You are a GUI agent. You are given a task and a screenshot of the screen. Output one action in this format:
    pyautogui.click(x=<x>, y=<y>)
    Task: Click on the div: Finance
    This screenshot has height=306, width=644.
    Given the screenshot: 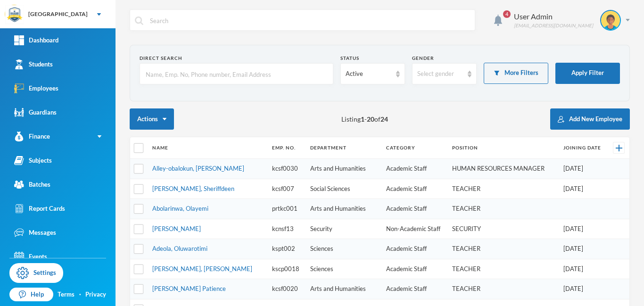 What is the action you would take?
    pyautogui.click(x=32, y=136)
    